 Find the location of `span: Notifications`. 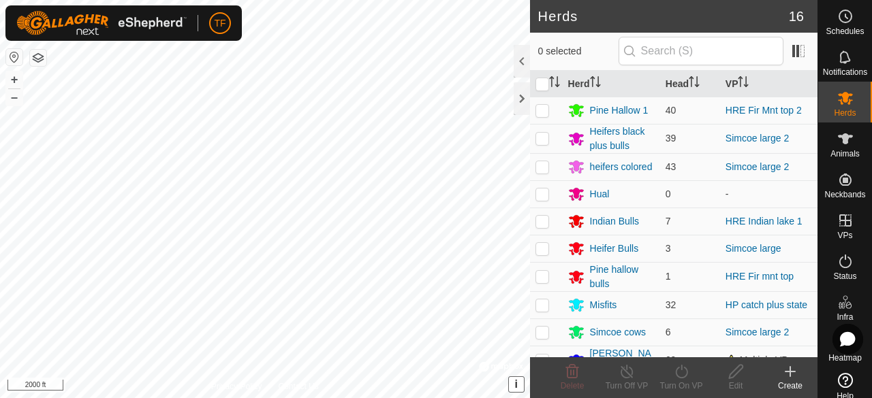

span: Notifications is located at coordinates (844, 72).